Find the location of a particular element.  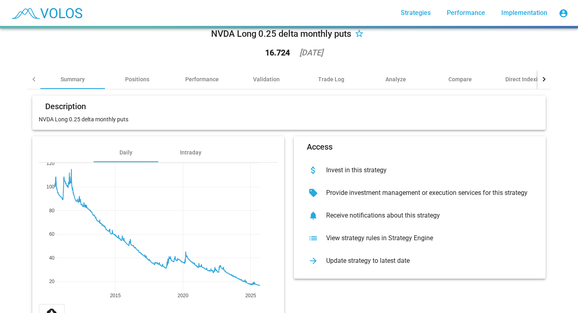

mat-icon: arrow_forward is located at coordinates (313, 260).